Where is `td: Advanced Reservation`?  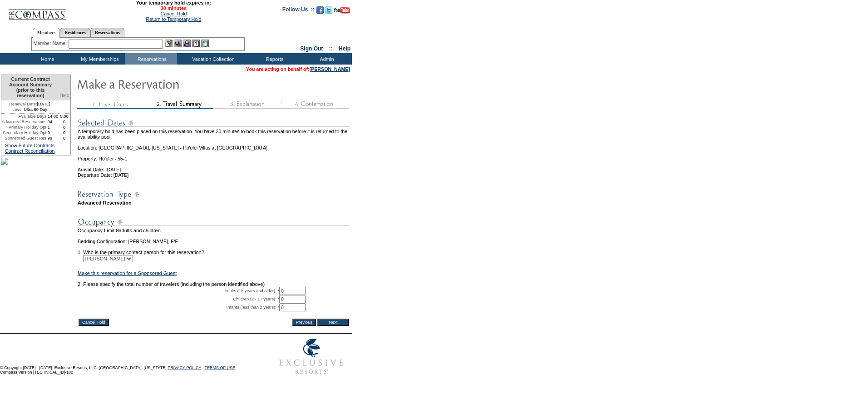
td: Advanced Reservation is located at coordinates (214, 203).